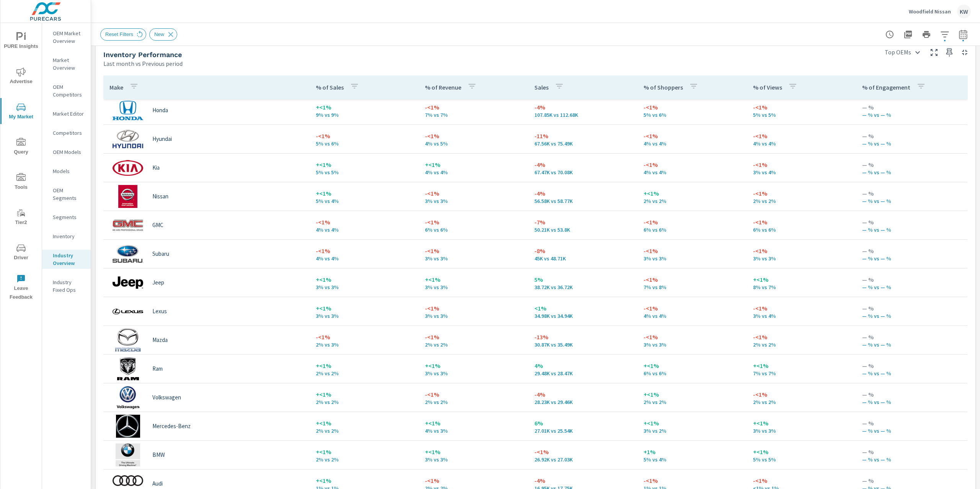 The width and height of the screenshot is (980, 489). I want to click on div: OEM Competitors, so click(66, 90).